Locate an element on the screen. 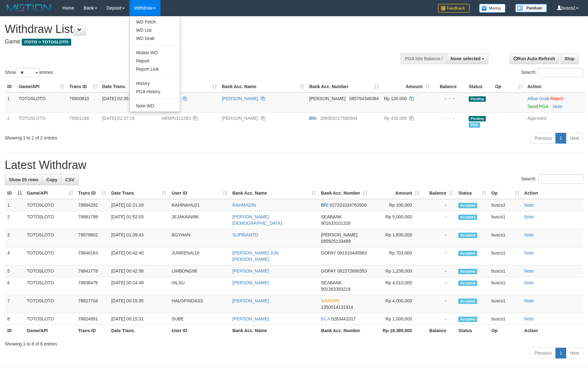 This screenshot has width=588, height=374. a: Report Link is located at coordinates (155, 69).